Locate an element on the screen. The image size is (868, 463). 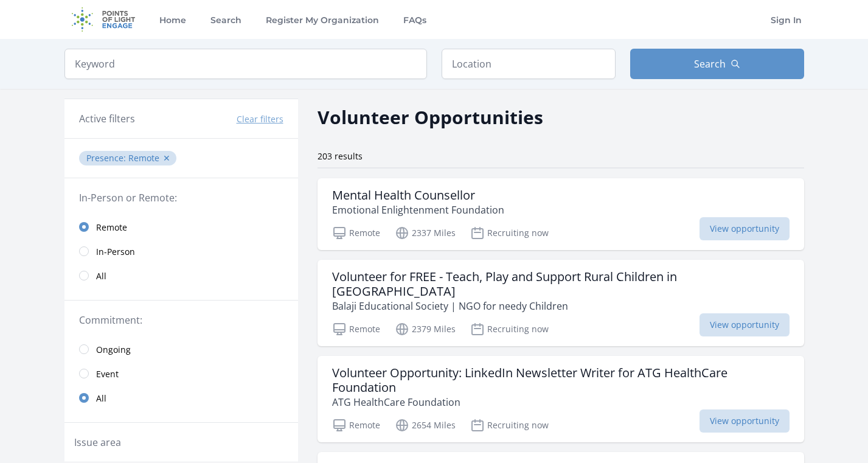
span: Search is located at coordinates (710, 64).